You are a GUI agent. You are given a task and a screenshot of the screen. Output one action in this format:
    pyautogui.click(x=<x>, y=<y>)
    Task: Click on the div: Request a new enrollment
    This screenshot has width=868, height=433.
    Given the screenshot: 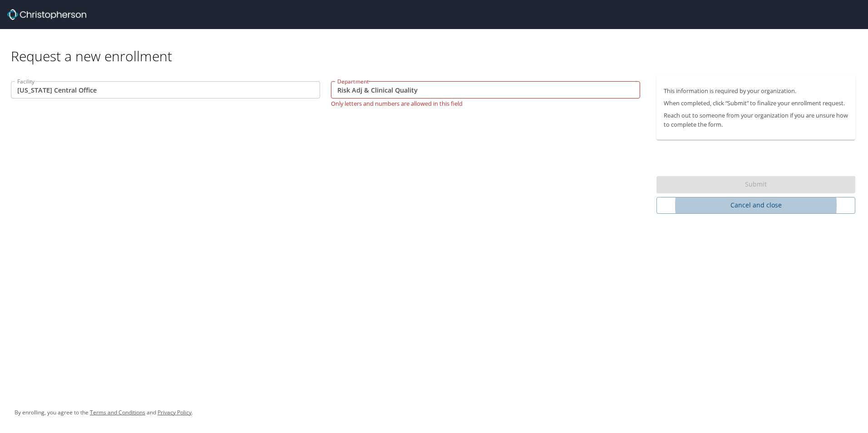 What is the action you would take?
    pyautogui.click(x=437, y=47)
    